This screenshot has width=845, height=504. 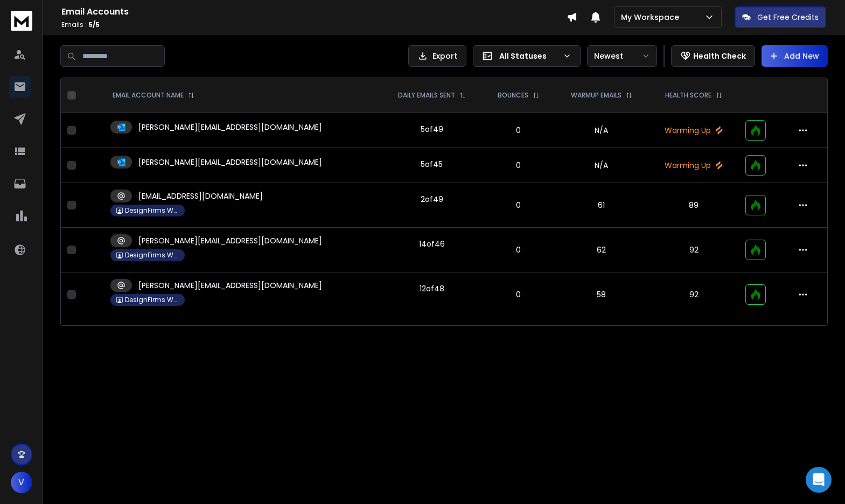 I want to click on div: 2 of 49, so click(x=432, y=199).